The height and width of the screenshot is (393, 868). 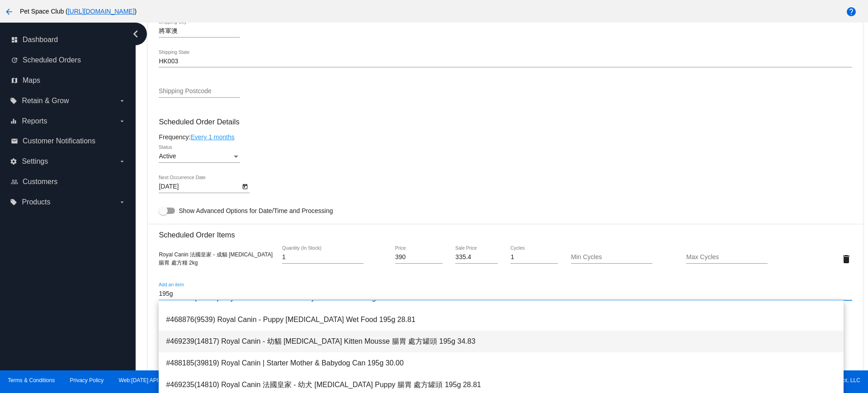 What do you see at coordinates (14, 182) in the screenshot?
I see `i: people_outline` at bounding box center [14, 182].